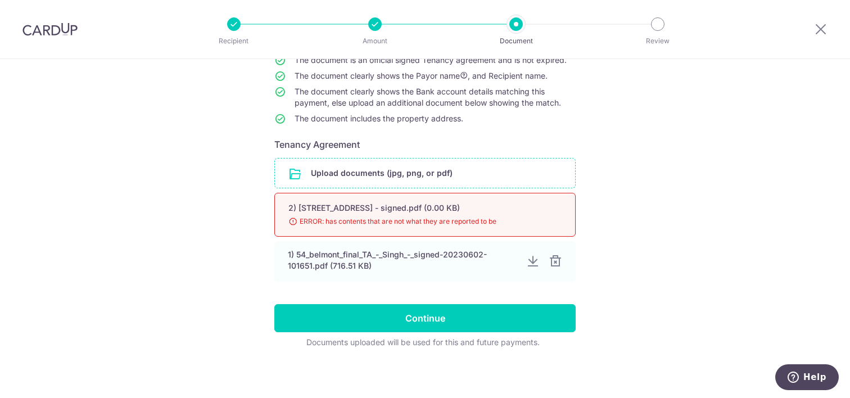 This screenshot has width=850, height=398. What do you see at coordinates (39, 13) in the screenshot?
I see `span: Help` at bounding box center [39, 13].